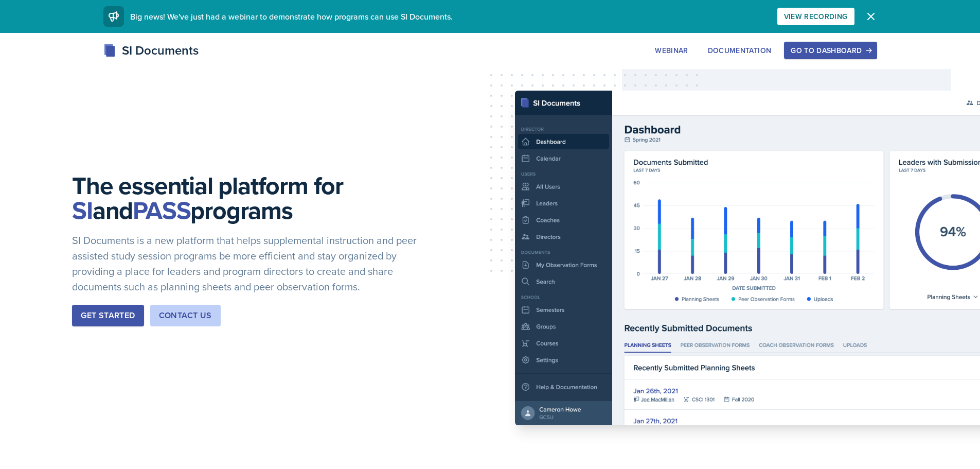 This screenshot has width=980, height=469. I want to click on button: Contact Us, so click(186, 316).